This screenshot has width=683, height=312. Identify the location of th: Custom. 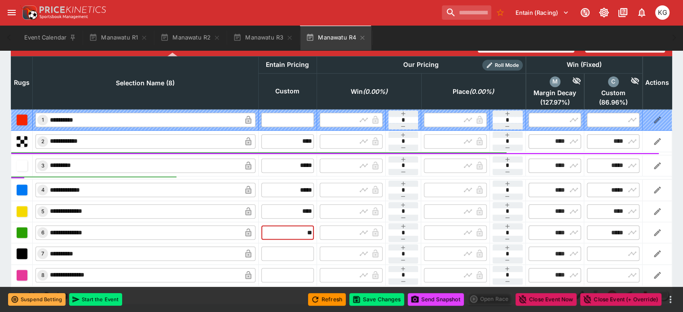
(287, 91).